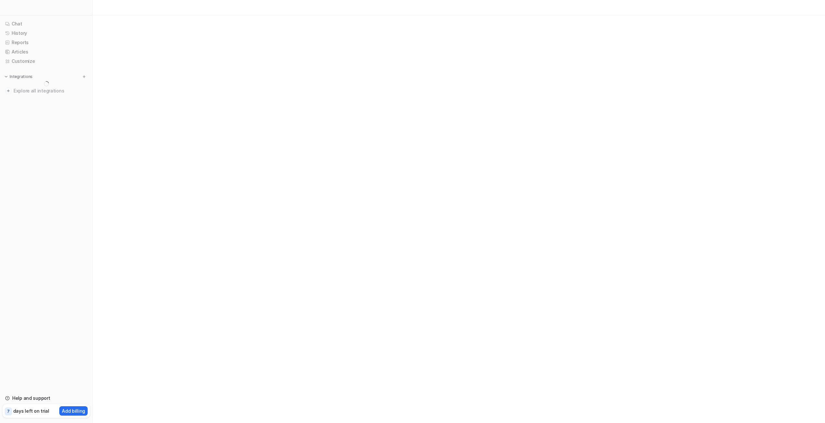  Describe the element at coordinates (8, 91) in the screenshot. I see `img: explore all integrations` at that location.